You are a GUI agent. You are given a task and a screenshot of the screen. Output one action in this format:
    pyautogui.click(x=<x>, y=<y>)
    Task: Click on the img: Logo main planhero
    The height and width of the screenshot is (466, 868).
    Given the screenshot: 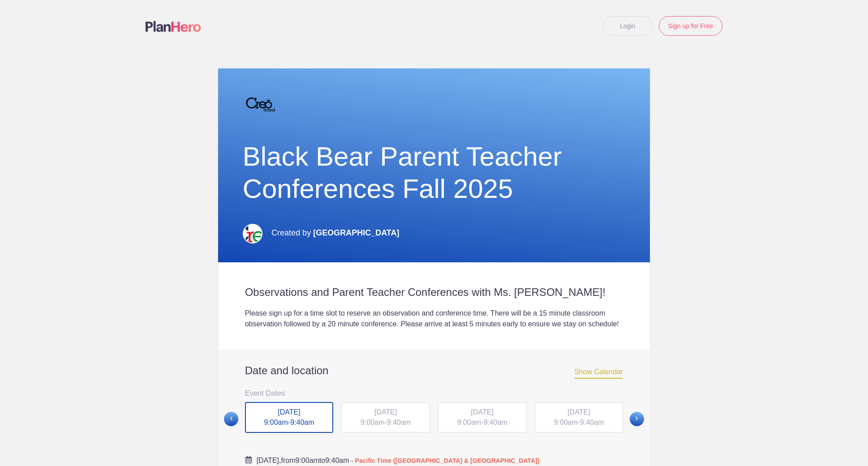 What is the action you would take?
    pyautogui.click(x=173, y=26)
    